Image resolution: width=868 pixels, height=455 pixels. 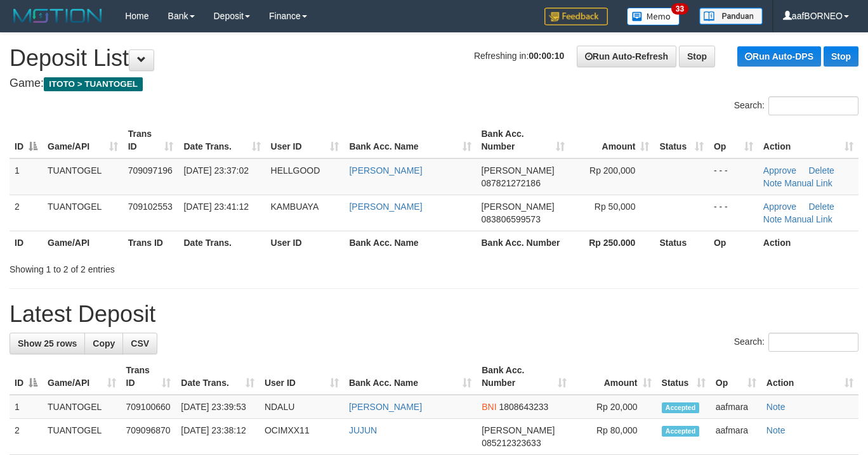 What do you see at coordinates (546, 56) in the screenshot?
I see `strong: 00:00:10` at bounding box center [546, 56].